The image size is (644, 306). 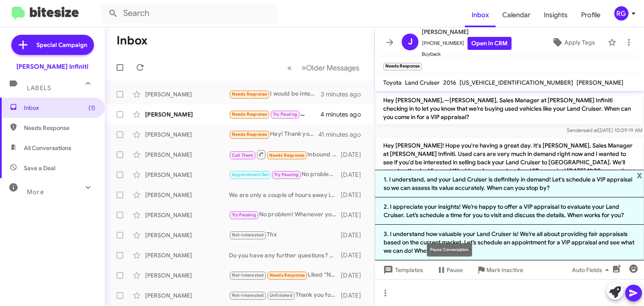 I want to click on span: Labels, so click(x=39, y=88).